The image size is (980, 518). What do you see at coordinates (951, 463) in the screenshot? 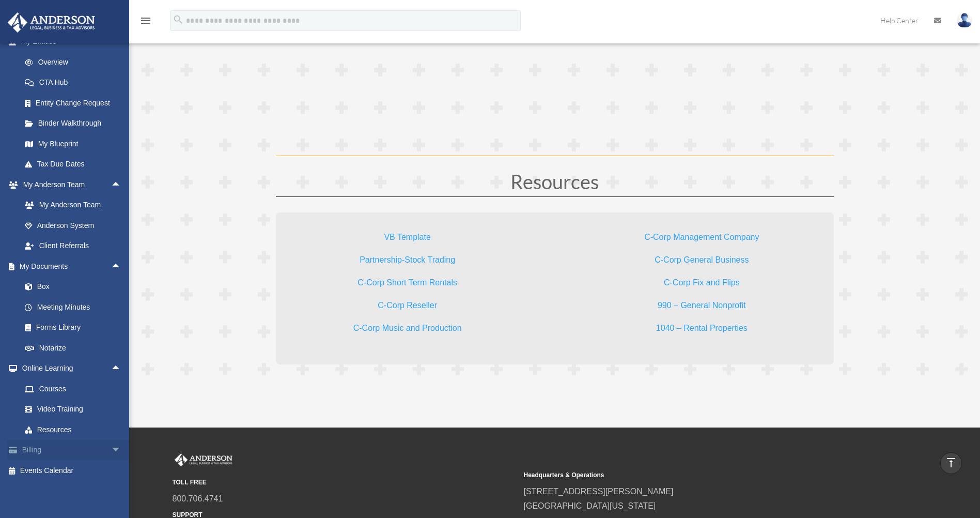
I see `a: vertical_align_top` at bounding box center [951, 463].